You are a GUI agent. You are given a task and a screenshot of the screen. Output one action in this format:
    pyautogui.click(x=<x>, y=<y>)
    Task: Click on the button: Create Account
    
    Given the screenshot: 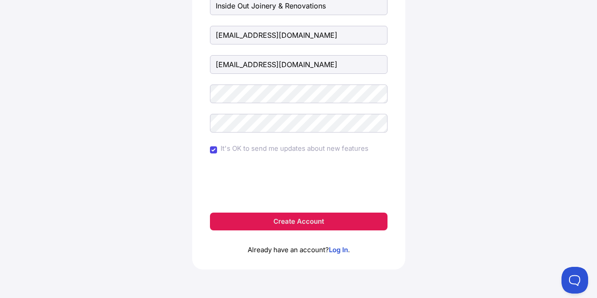 What is the action you would take?
    pyautogui.click(x=299, y=221)
    